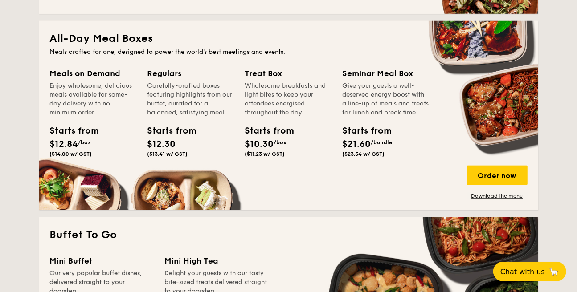 The height and width of the screenshot is (292, 577). Describe the element at coordinates (289, 235) in the screenshot. I see `h2: Buffet To Go` at that location.